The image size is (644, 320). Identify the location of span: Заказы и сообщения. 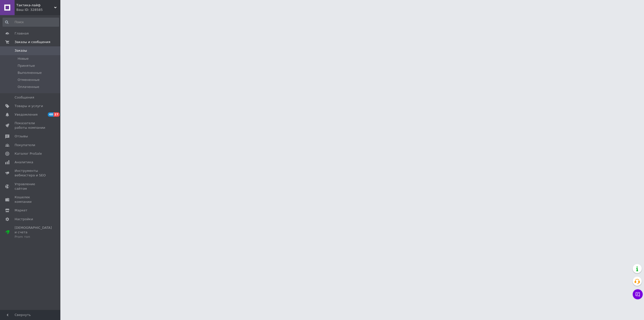
(32, 42).